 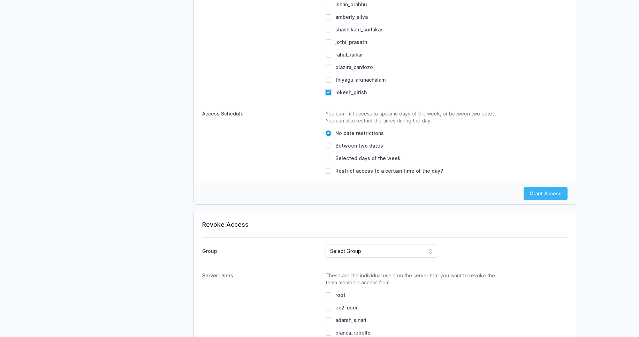 What do you see at coordinates (353, 332) in the screenshot?
I see `span: blanca_rebello` at bounding box center [353, 332].